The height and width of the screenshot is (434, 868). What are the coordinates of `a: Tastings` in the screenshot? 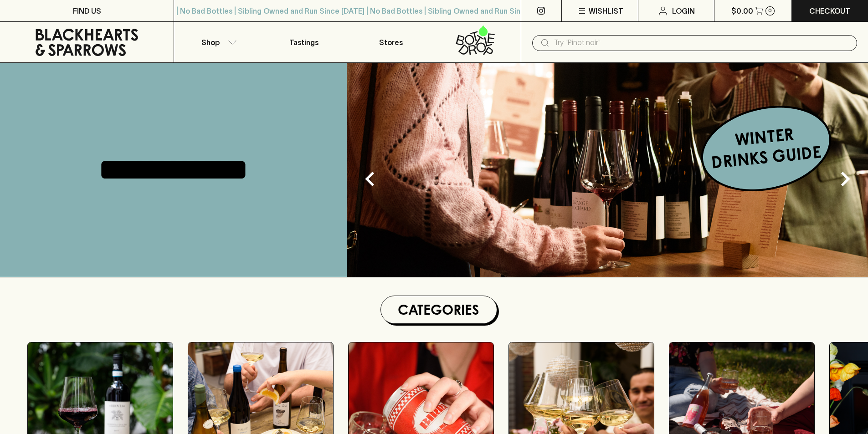 It's located at (304, 42).